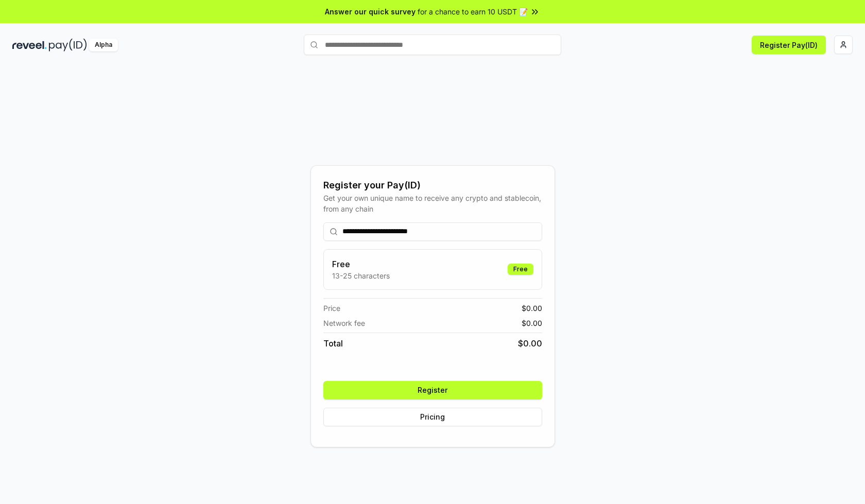  What do you see at coordinates (432, 390) in the screenshot?
I see `button: Register` at bounding box center [432, 390].